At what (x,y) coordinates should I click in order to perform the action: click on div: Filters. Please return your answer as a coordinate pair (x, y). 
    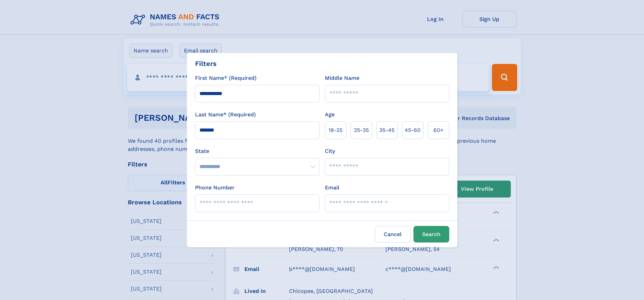
    Looking at the image, I should click on (206, 63).